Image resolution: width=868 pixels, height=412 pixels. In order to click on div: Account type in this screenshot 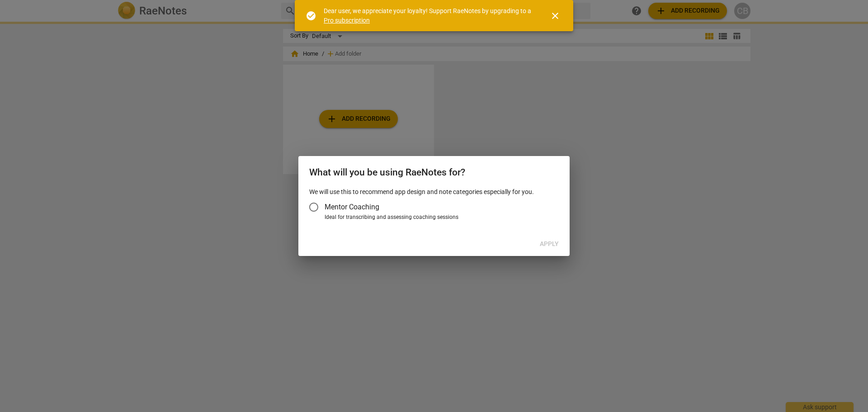, I will do `click(434, 209)`.